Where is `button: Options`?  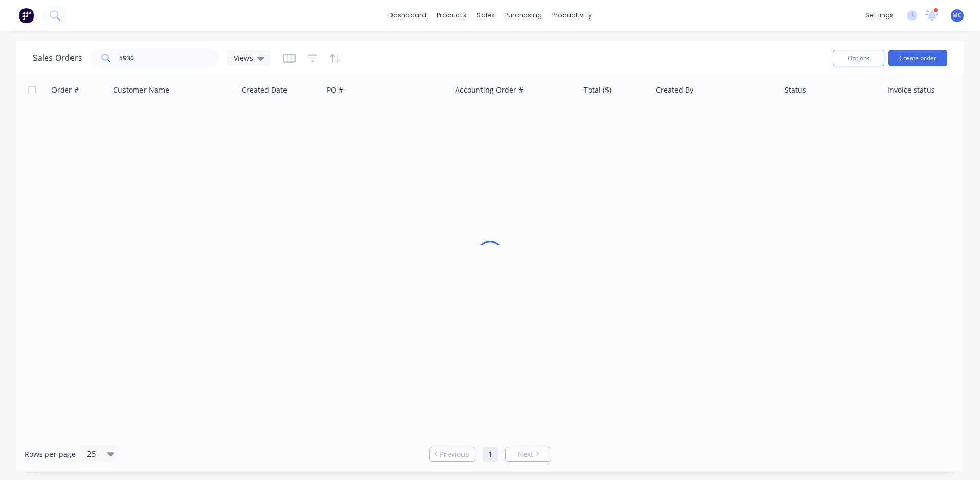 button: Options is located at coordinates (859, 58).